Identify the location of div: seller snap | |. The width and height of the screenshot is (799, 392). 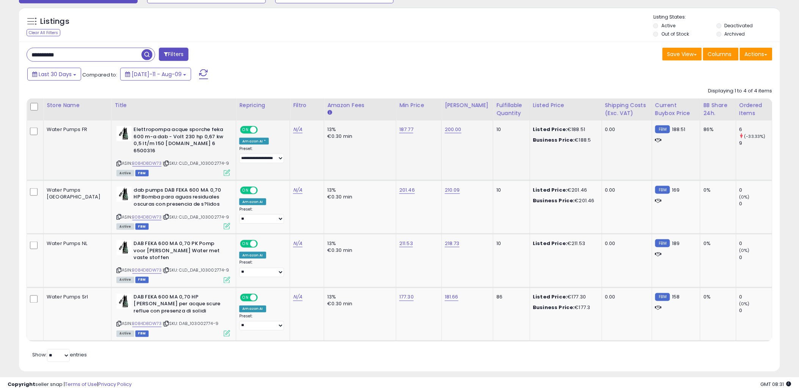
(69, 385).